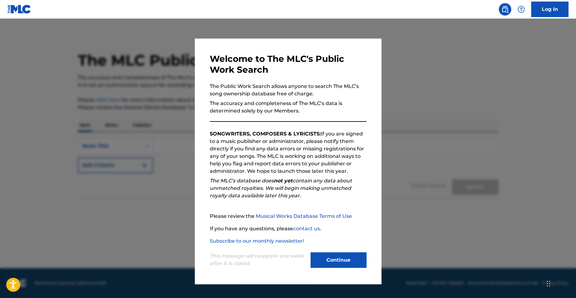 This screenshot has width=576, height=298. What do you see at coordinates (306, 229) in the screenshot?
I see `a: contact us` at bounding box center [306, 229].